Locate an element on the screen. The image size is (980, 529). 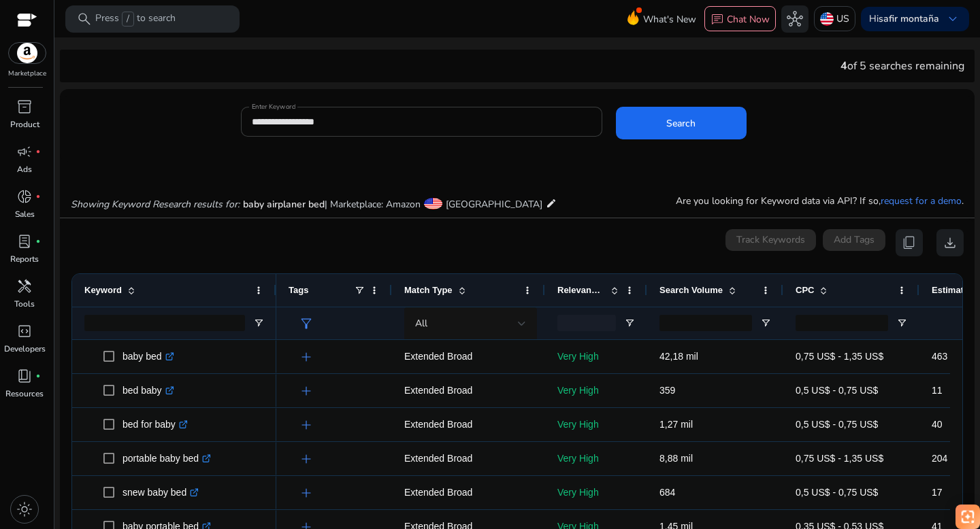
p: Sales is located at coordinates (24, 214).